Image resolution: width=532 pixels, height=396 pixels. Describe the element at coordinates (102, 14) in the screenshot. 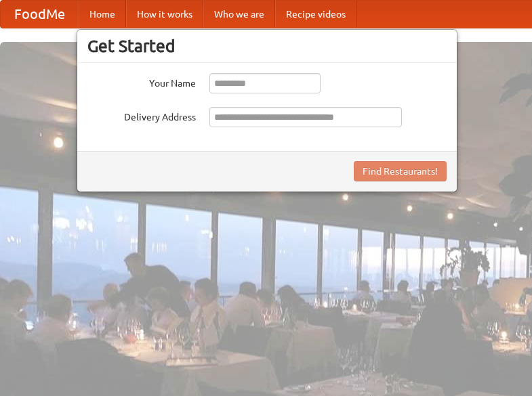

I see `a: Home` at that location.